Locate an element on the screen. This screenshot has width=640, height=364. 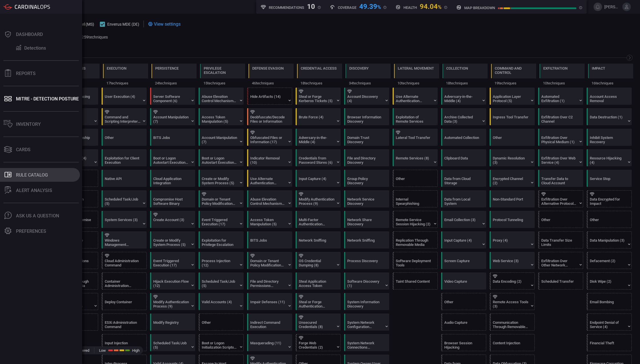
div: Execution is located at coordinates (116, 68).